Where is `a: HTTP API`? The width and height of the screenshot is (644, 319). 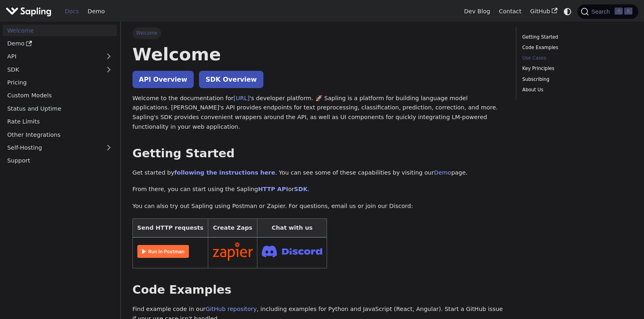
a: HTTP API is located at coordinates (273, 189).